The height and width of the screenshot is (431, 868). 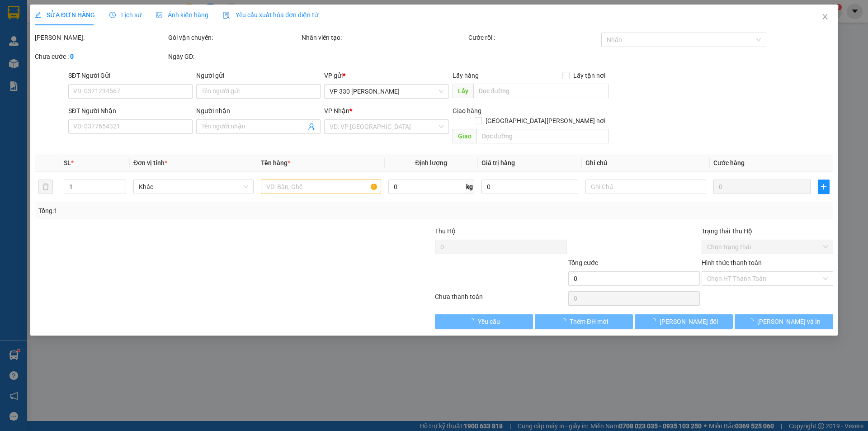 I want to click on span: user-add, so click(x=312, y=127).